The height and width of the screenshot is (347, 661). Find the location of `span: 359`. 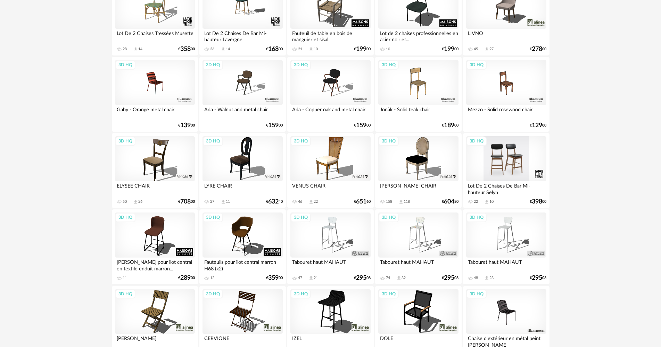

span: 359 is located at coordinates (273, 278).